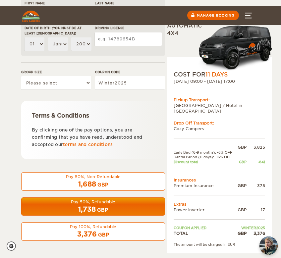 The image size is (281, 258). What do you see at coordinates (219, 100) in the screenshot?
I see `div: Pickup Transport:` at bounding box center [219, 100].